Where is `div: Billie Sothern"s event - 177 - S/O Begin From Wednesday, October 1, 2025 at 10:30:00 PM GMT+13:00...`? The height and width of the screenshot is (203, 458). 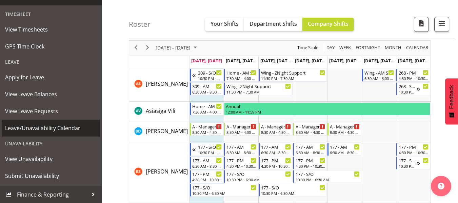
div: Billie Sothern"s event - 177 - S/O Begin From Wednesday, October 1, 2025 at 10:30:00 PM GMT+13:00... is located at coordinates (292, 190).